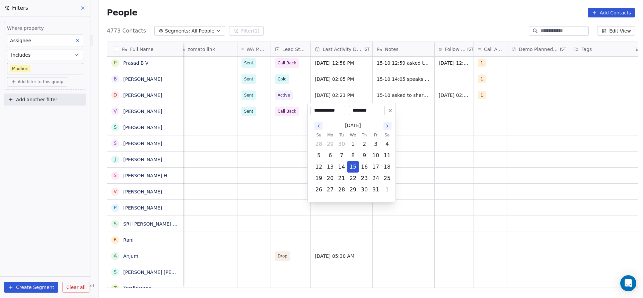 The image size is (643, 298). Describe the element at coordinates (330, 178) in the screenshot. I see `button: Monday, October 20th, 2025` at that location.